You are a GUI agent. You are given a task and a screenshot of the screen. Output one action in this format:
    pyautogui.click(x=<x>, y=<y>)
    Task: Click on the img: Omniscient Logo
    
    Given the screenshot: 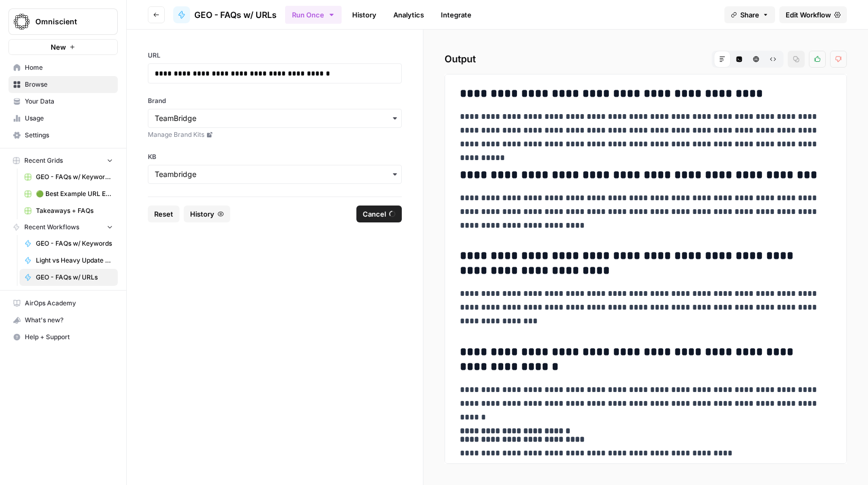 What is the action you would take?
    pyautogui.click(x=22, y=22)
    